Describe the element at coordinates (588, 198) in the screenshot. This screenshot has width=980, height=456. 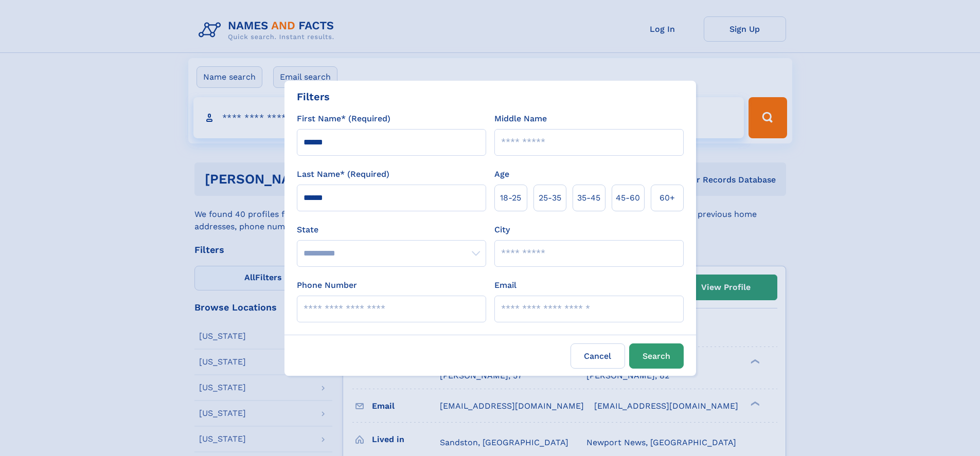
I see `span: 35‑45` at that location.